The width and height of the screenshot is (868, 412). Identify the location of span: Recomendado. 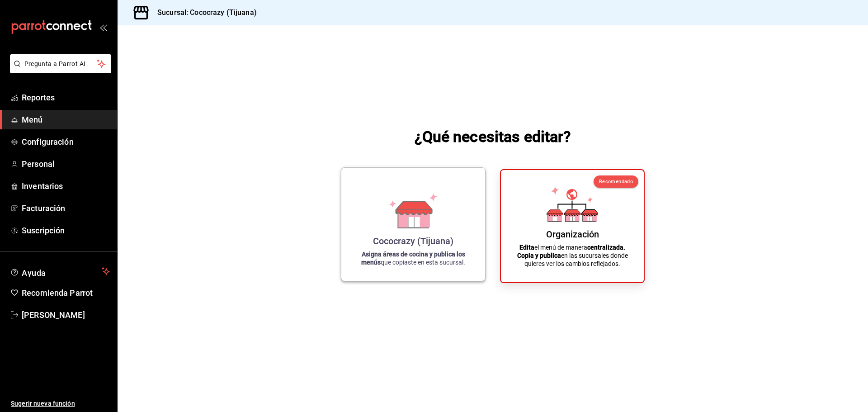
(616, 181).